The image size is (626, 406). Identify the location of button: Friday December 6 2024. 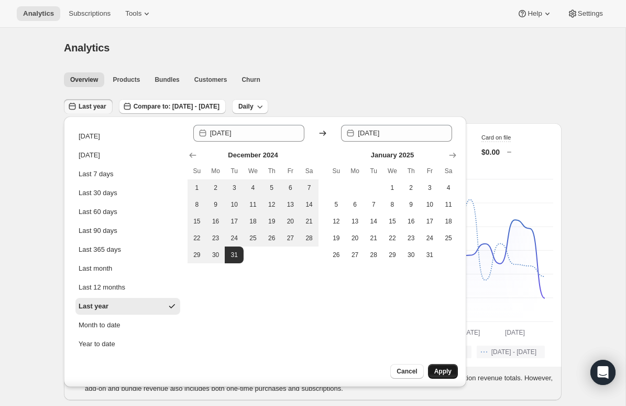
(291, 188).